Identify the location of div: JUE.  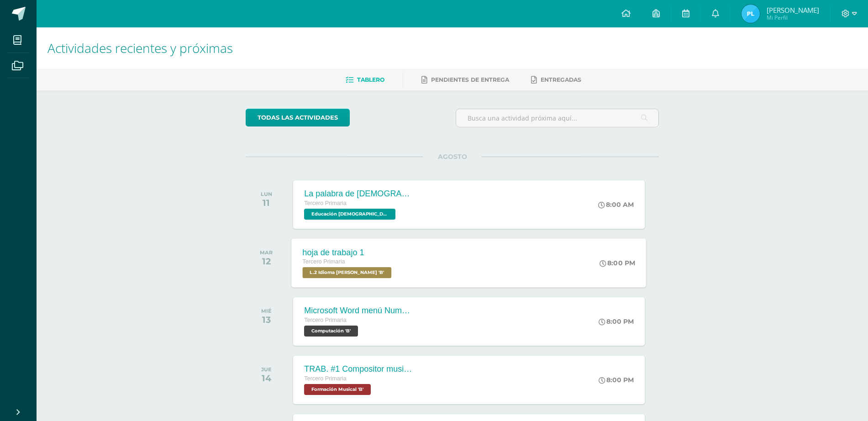
(267, 369).